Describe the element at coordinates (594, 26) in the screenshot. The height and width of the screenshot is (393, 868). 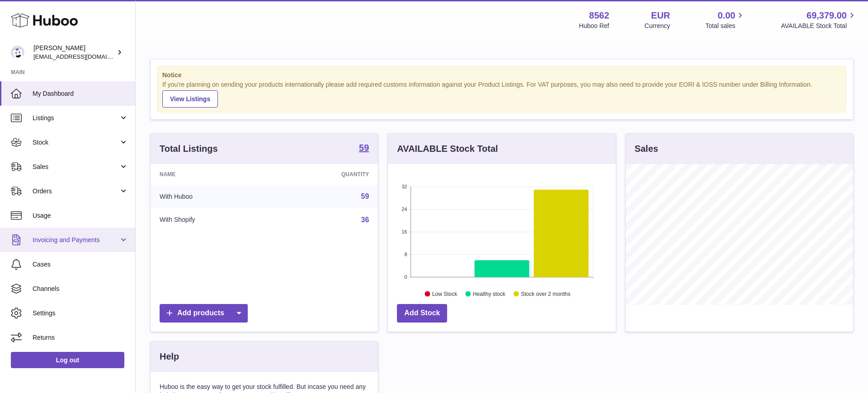
I see `div: Huboo Ref` at that location.